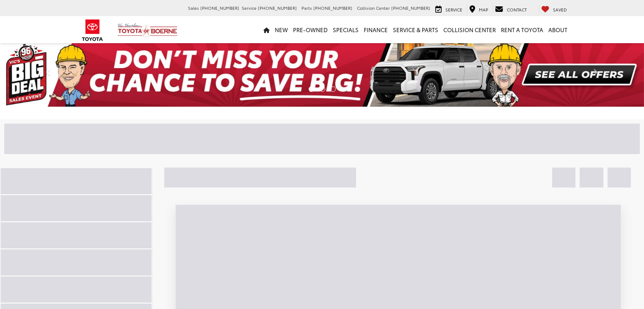 The width and height of the screenshot is (644, 309). Describe the element at coordinates (374, 8) in the screenshot. I see `span: Collision Center` at that location.